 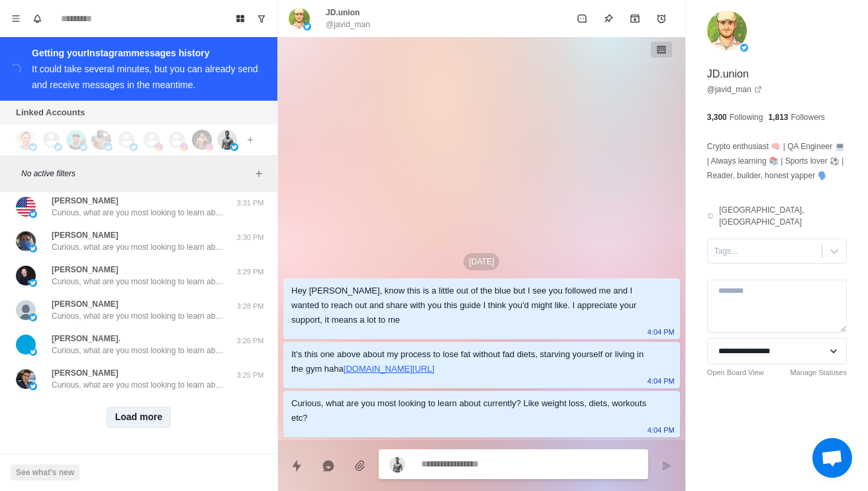 I want to click on p: 3:29 PM, so click(x=250, y=272).